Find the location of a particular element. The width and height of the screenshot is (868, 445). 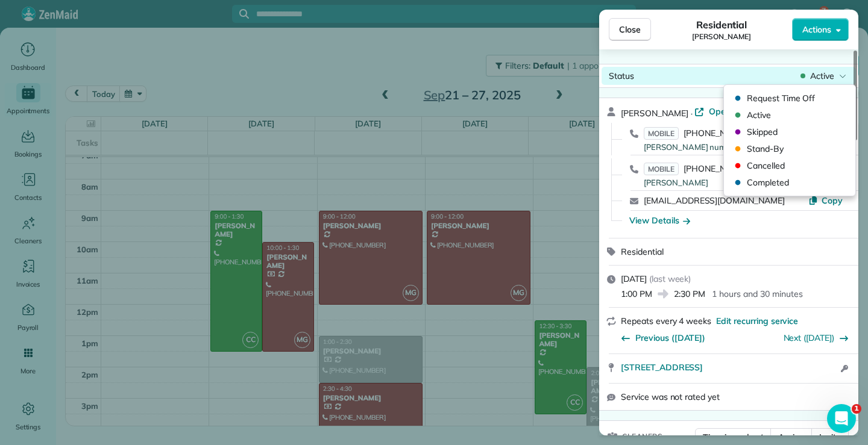

span: Cancelled is located at coordinates (797, 166).